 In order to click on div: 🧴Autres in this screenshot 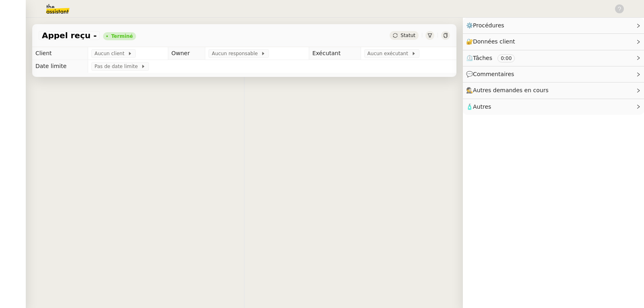, I will do `click(553, 107)`.